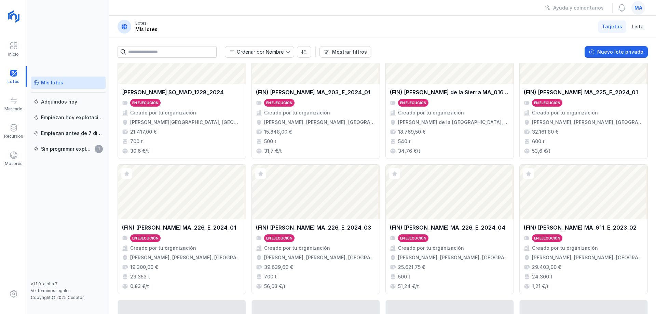 The height and width of the screenshot is (314, 656). I want to click on div: Empiezan hoy explotación, so click(72, 118).